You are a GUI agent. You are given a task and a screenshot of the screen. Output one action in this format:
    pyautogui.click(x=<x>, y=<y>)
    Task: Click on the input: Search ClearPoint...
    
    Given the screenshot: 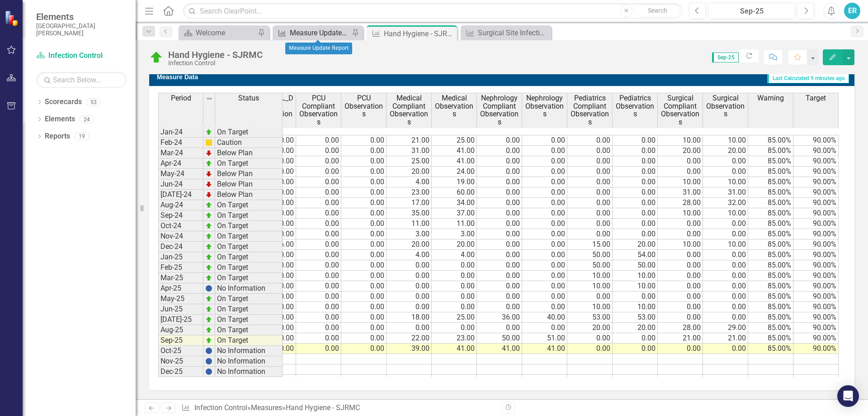 What is the action you would take?
    pyautogui.click(x=433, y=11)
    